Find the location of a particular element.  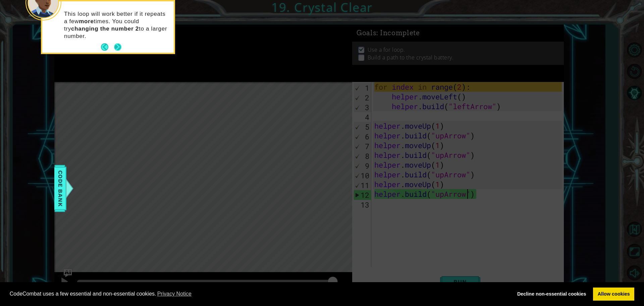

span: CodeCombat uses a few essential and non-essential cookies. is located at coordinates (259, 294).